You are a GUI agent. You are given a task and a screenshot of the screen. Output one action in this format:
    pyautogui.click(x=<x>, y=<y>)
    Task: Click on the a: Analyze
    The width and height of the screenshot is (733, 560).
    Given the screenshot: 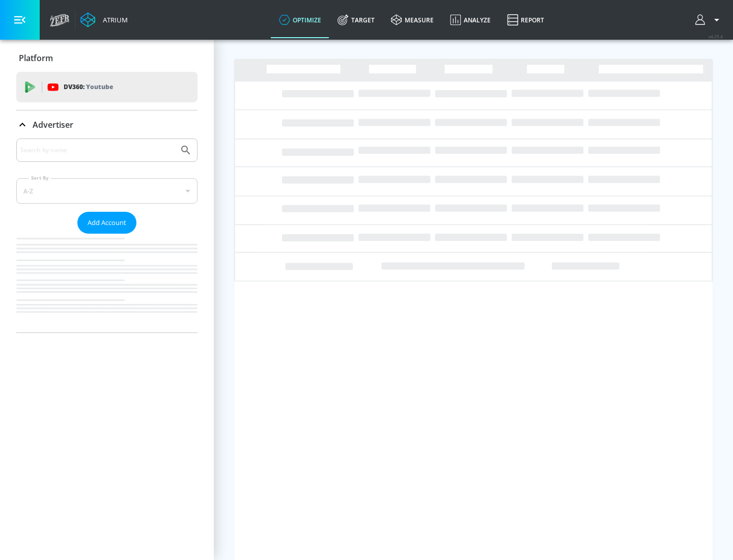 What is the action you would take?
    pyautogui.click(x=471, y=20)
    